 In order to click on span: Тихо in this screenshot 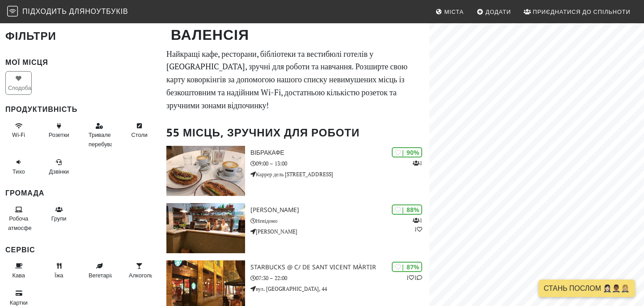, I will do `click(19, 172)`.